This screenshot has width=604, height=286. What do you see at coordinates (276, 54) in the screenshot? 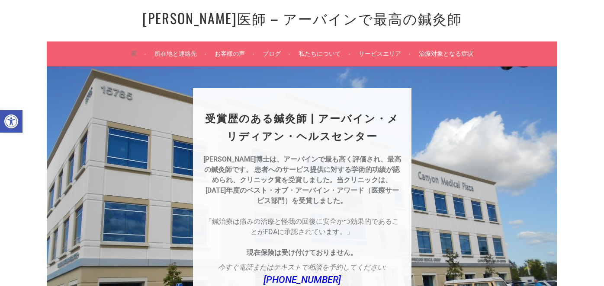
I see `a: ブログ` at bounding box center [276, 54].